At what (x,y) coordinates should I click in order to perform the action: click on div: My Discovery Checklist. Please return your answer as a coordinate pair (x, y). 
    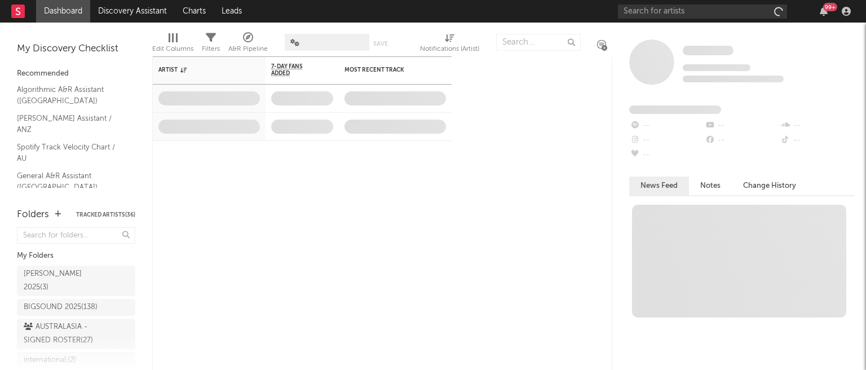
    Looking at the image, I should click on (76, 49).